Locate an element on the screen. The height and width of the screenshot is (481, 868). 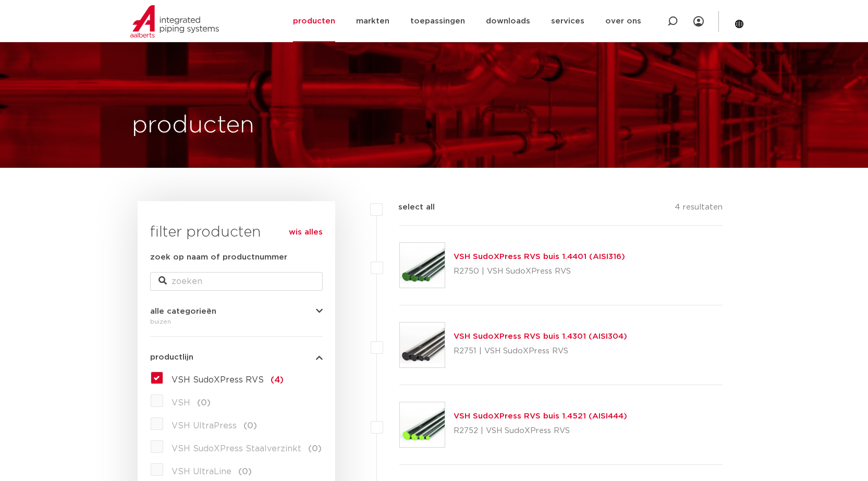
span: alle categorieën is located at coordinates (183, 311).